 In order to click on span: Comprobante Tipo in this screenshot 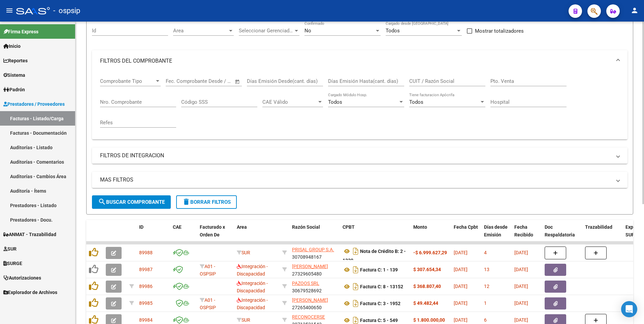, I will do `click(128, 81)`.